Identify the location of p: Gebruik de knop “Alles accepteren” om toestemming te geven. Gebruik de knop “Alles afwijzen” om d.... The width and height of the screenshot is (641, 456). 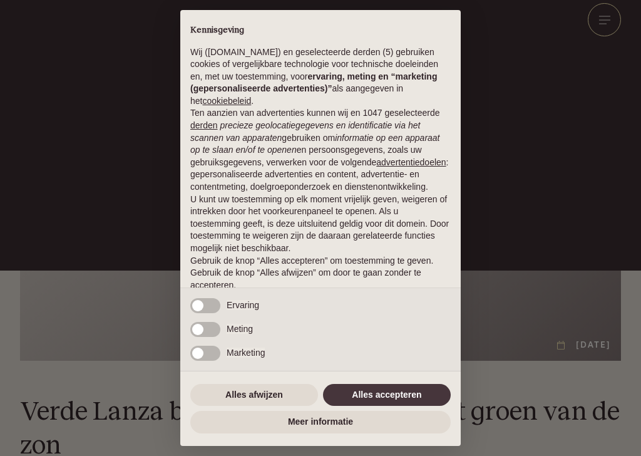
(321, 273).